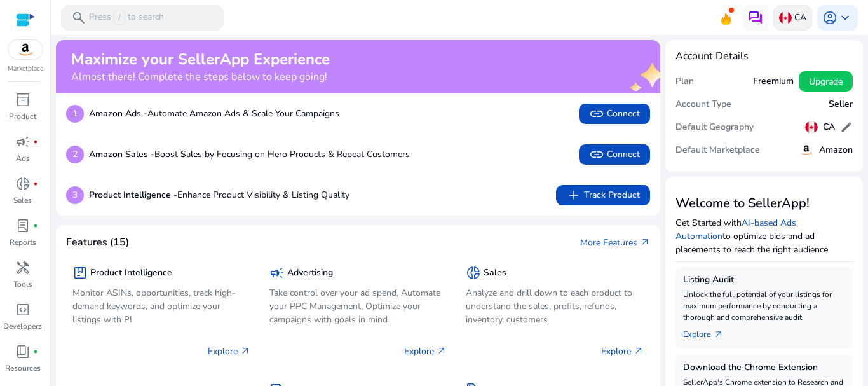  Describe the element at coordinates (249, 154) in the screenshot. I see `p: Boost Sales by Focusing on Hero Products & Repeat Customers` at that location.